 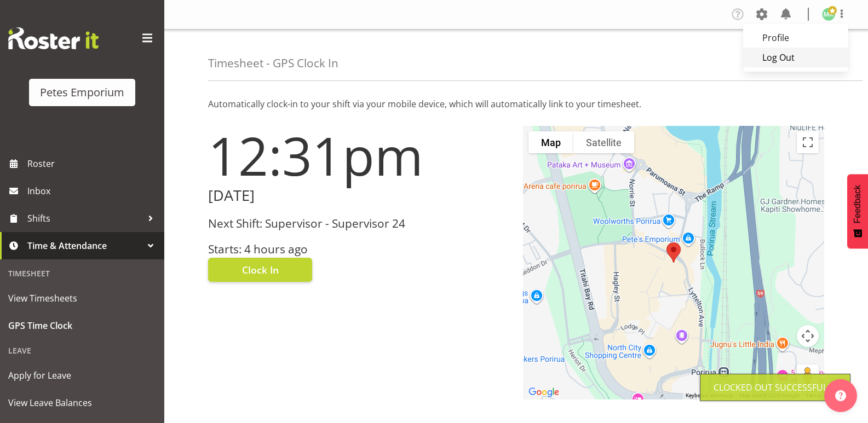 What do you see at coordinates (85, 245) in the screenshot?
I see `span: Time & Attendance` at bounding box center [85, 245].